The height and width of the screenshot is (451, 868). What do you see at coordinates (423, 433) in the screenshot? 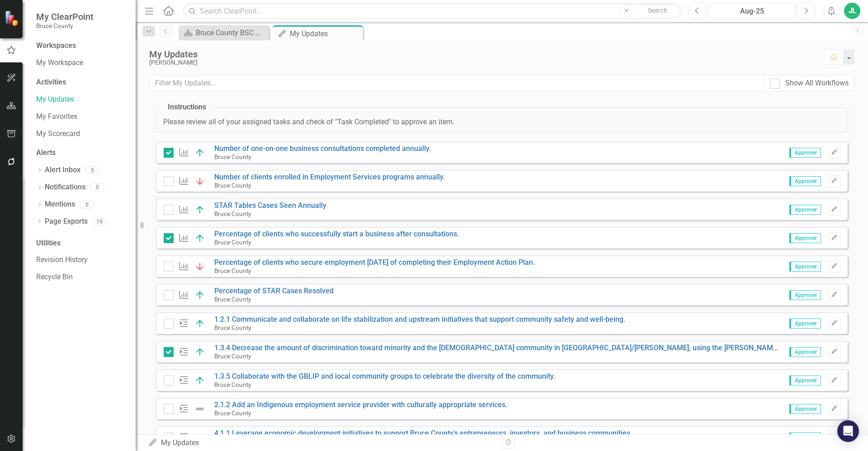
I see `a: 4.1.1 Leverage economic development initiatives to support Bruce County’s entrepreneurs, investor...` at bounding box center [423, 433].